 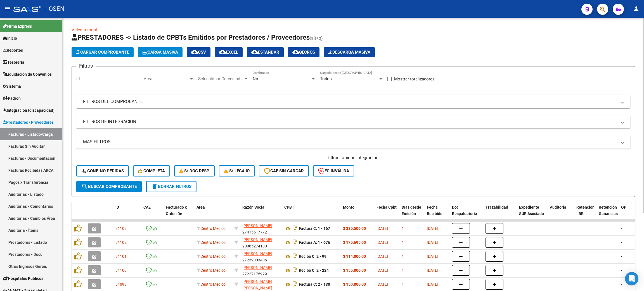 What do you see at coordinates (358, 214) in the screenshot?
I see `datatable-header-cell: Monto` at bounding box center [358, 214].